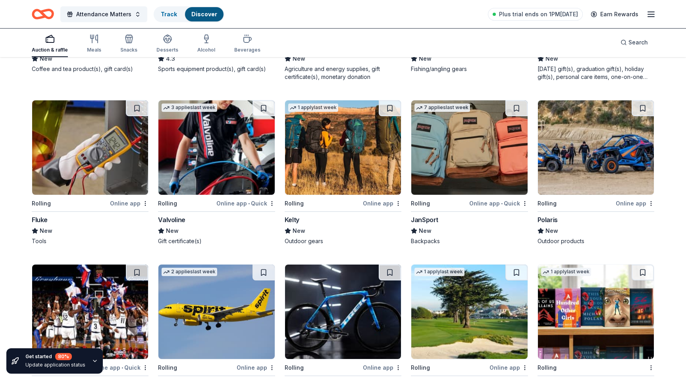 This screenshot has height=380, width=686. I want to click on div: JanSport, so click(425, 220).